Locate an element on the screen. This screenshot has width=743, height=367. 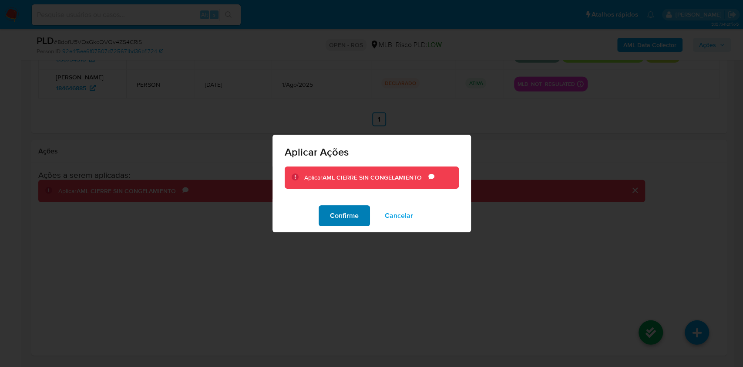
button: Confirme is located at coordinates (344, 216).